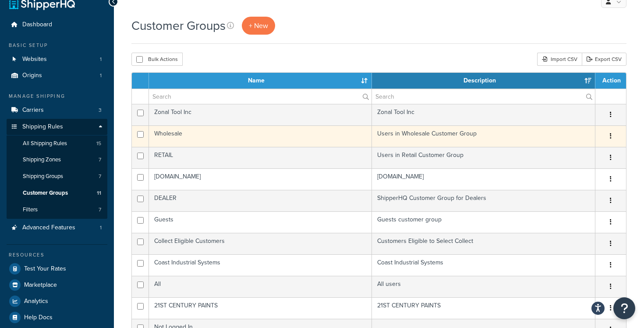 The image size is (644, 328). What do you see at coordinates (57, 169) in the screenshot?
I see `li: Shipping Rules` at bounding box center [57, 169].